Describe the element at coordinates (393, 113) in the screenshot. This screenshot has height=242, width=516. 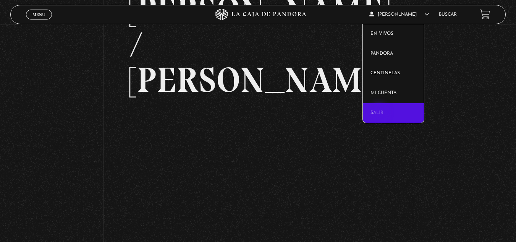
I see `a: Salir` at that location.